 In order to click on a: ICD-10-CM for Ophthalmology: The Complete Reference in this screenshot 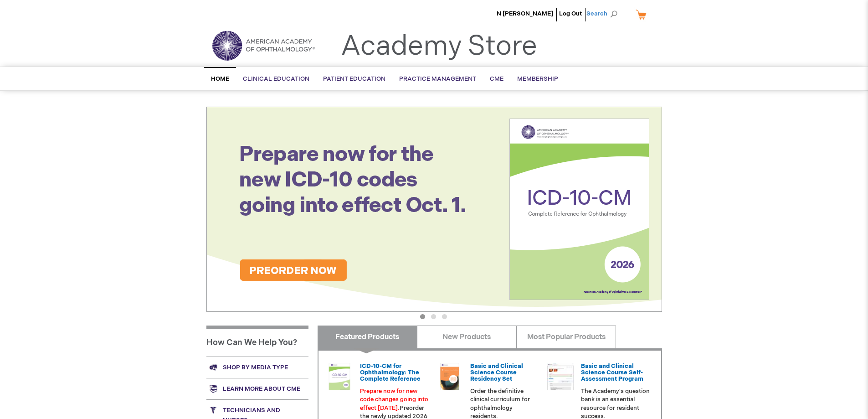, I will do `click(390, 372)`.